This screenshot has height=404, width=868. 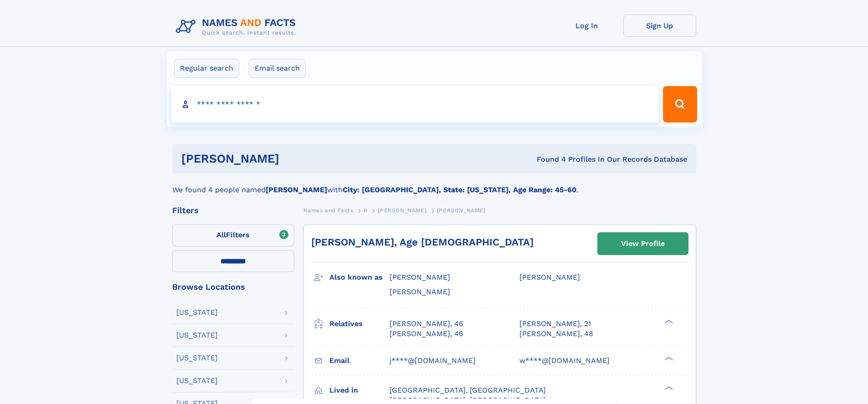 What do you see at coordinates (277, 68) in the screenshot?
I see `label: Email search` at bounding box center [277, 68].